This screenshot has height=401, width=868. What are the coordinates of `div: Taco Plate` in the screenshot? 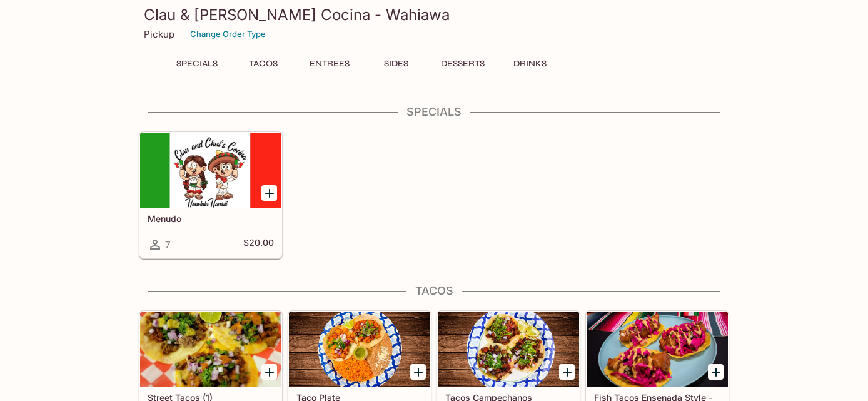 It's located at (359, 349).